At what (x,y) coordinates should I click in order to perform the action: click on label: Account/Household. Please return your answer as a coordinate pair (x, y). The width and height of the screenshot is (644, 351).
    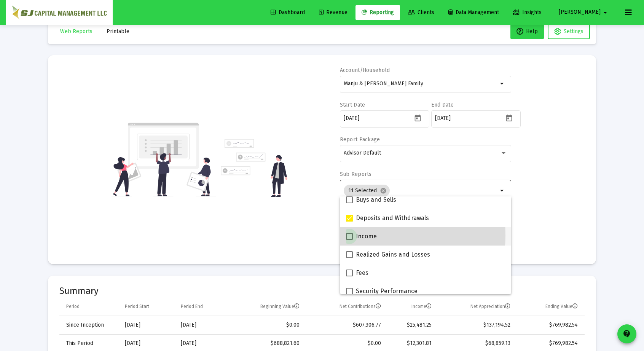
    Looking at the image, I should click on (365, 70).